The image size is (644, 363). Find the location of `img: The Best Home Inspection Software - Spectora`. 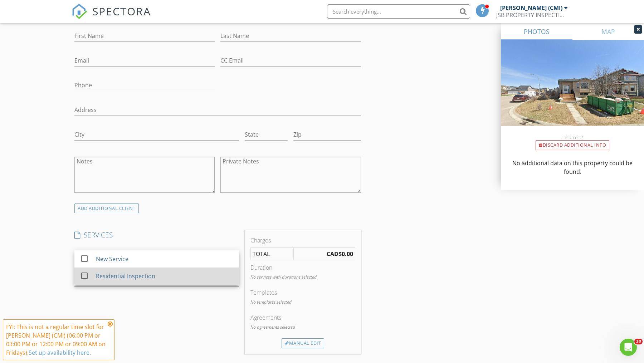

img: The Best Home Inspection Software - Spectora is located at coordinates (79, 11).